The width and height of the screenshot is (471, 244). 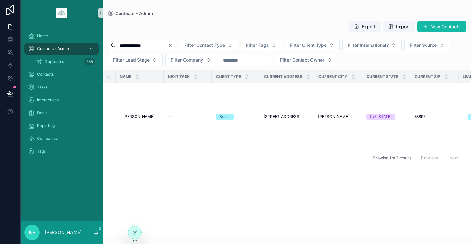 I want to click on div: Seller, so click(x=225, y=117).